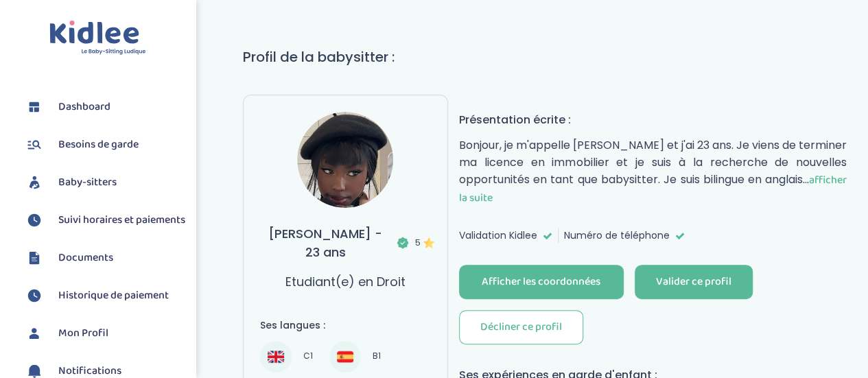 Image resolution: width=868 pixels, height=378 pixels. What do you see at coordinates (694, 282) in the screenshot?
I see `div: Valider ce profil` at bounding box center [694, 282].